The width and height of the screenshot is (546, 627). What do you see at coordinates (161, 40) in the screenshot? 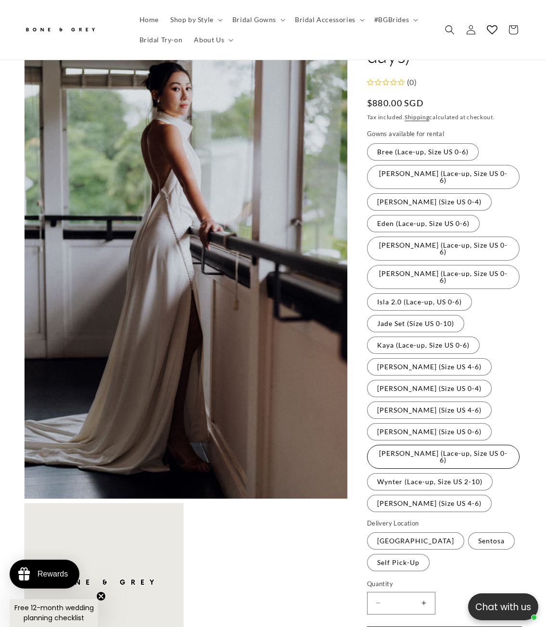
I see `a: Bridal Try-on` at bounding box center [161, 40].